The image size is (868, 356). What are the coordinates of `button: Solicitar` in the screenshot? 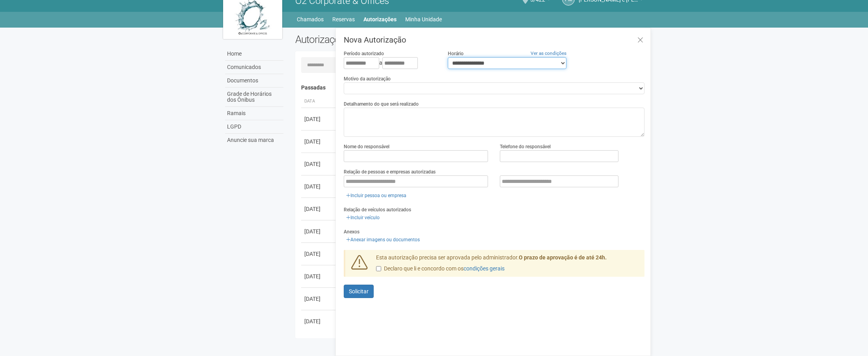 It's located at (358, 291).